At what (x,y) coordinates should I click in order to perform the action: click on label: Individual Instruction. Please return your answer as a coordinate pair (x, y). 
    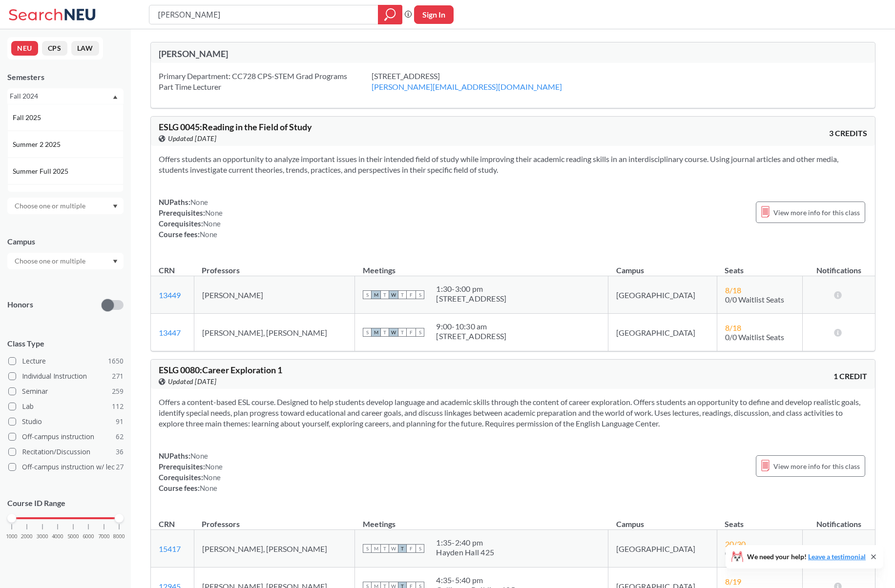
    Looking at the image, I should click on (66, 377).